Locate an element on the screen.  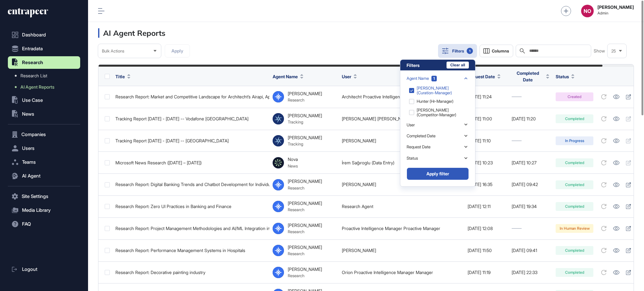
a: Research Agent is located at coordinates (358, 206).